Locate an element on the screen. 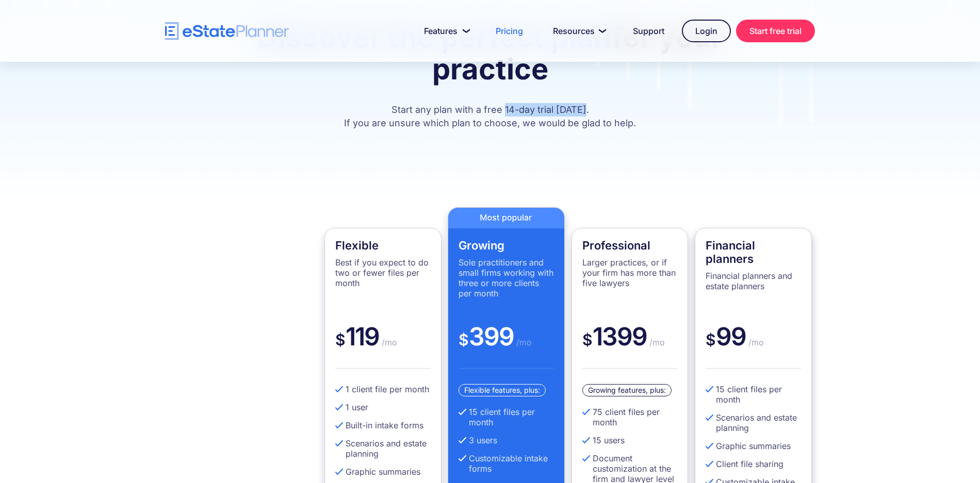  li: 15 users is located at coordinates (630, 440).